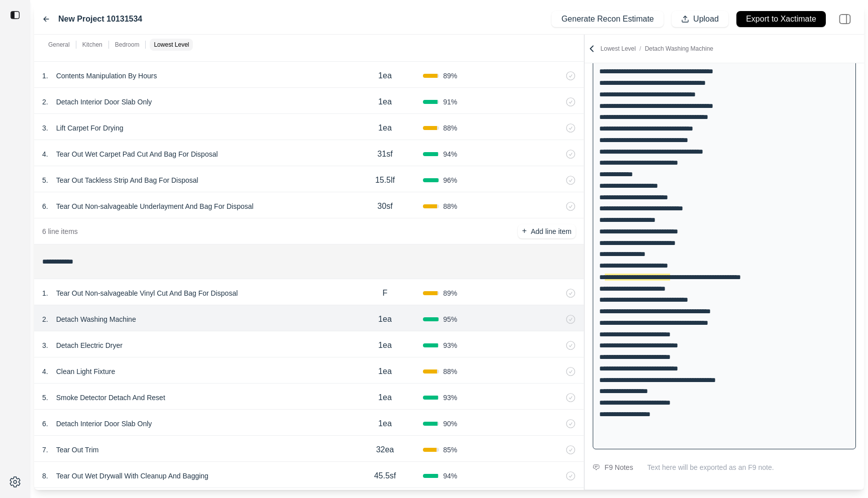 The height and width of the screenshot is (498, 868). What do you see at coordinates (618, 467) in the screenshot?
I see `div: F9 Notes` at bounding box center [618, 467].